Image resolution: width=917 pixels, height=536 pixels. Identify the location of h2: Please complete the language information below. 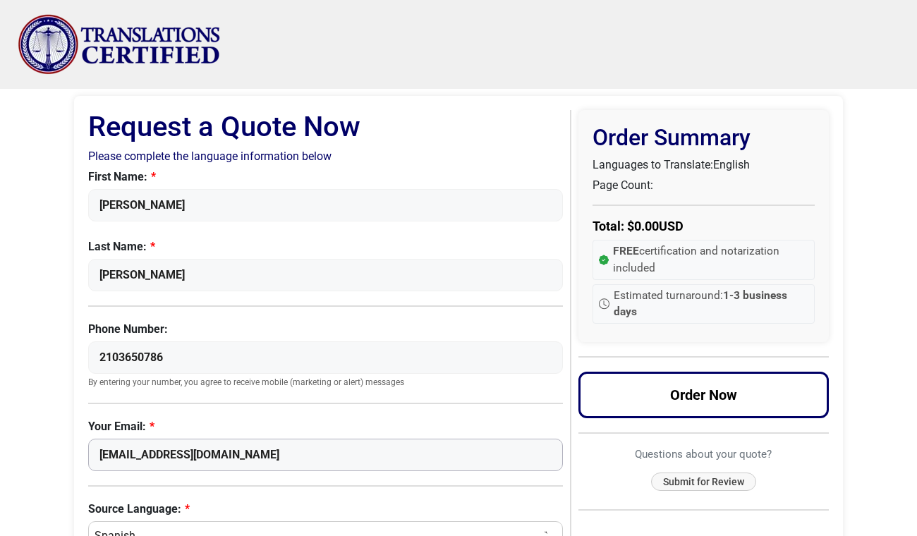
(325, 156).